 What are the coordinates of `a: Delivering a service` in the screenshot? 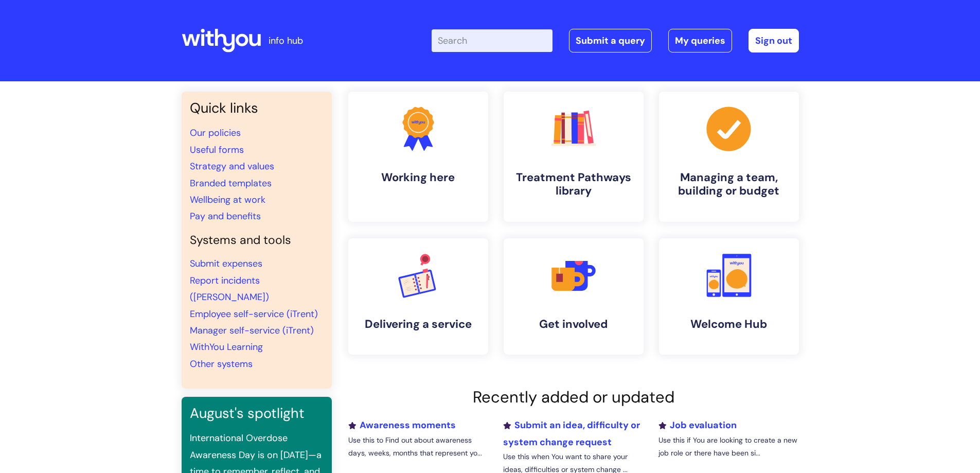 It's located at (418, 296).